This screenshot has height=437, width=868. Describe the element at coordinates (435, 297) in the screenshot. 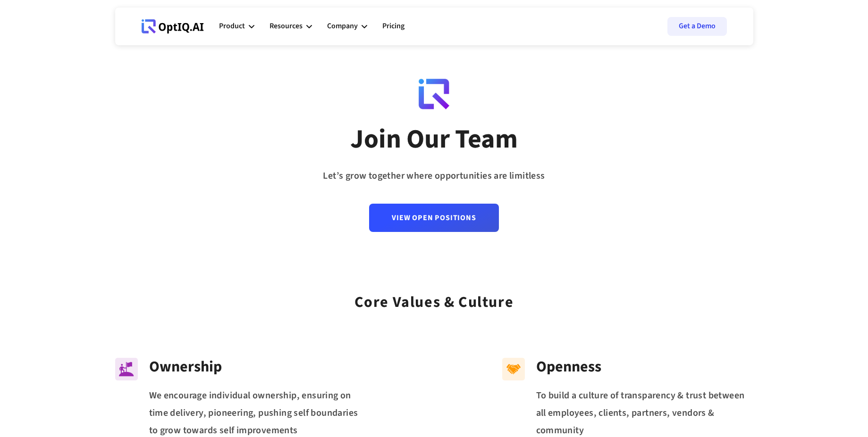

I see `div: Core values & Culture` at that location.